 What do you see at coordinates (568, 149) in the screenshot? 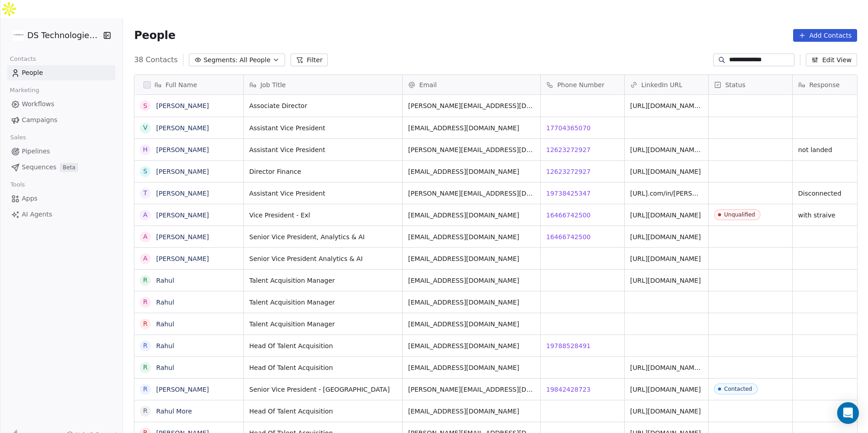
I see `span: 12623272927` at bounding box center [568, 149].